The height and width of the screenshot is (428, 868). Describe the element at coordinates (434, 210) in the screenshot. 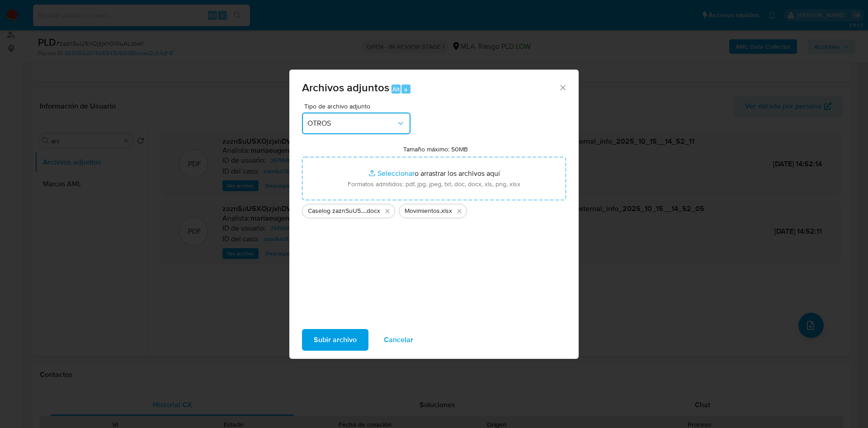

I see `ul: Archivos seleccionados` at that location.